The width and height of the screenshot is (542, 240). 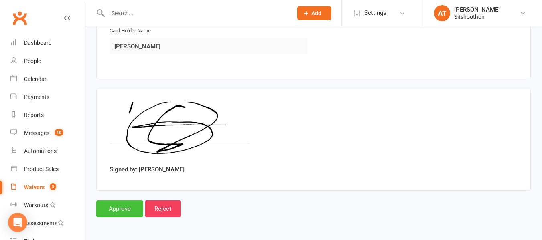 What do you see at coordinates (314, 13) in the screenshot?
I see `button: Add` at bounding box center [314, 13].